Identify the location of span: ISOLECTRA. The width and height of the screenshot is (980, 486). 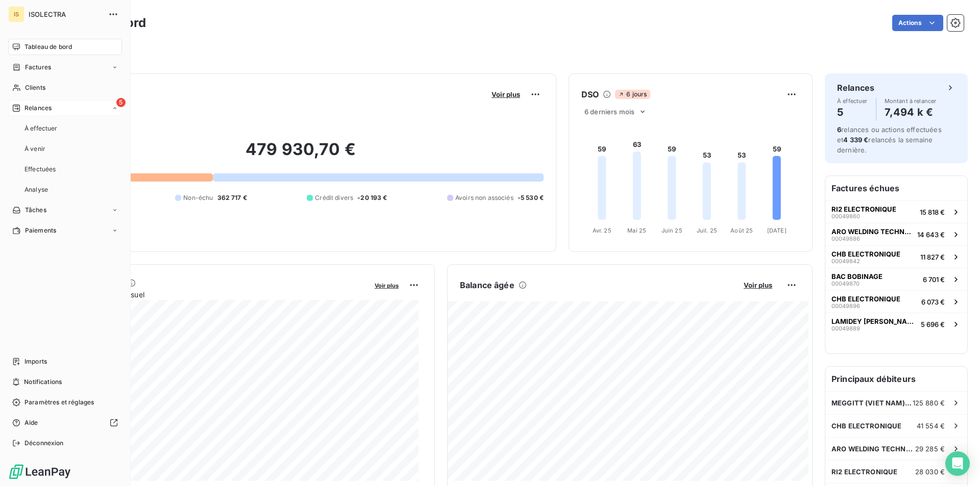
(65, 14).